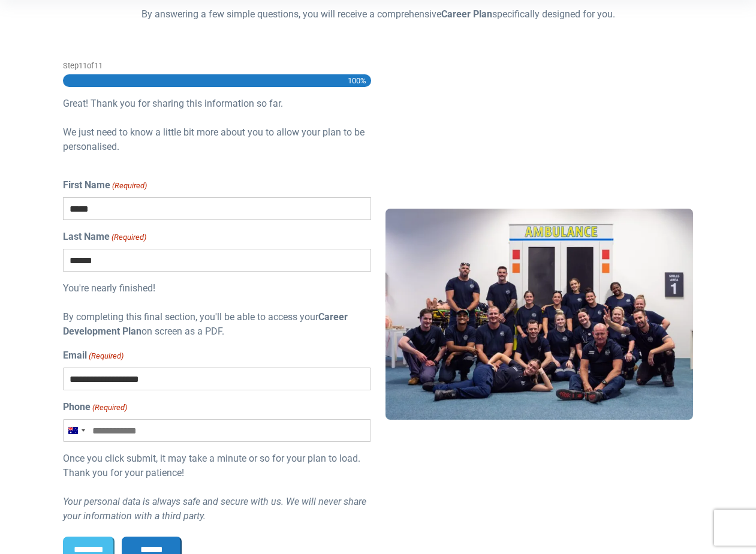  What do you see at coordinates (105, 185) in the screenshot?
I see `label: First Name` at bounding box center [105, 185].